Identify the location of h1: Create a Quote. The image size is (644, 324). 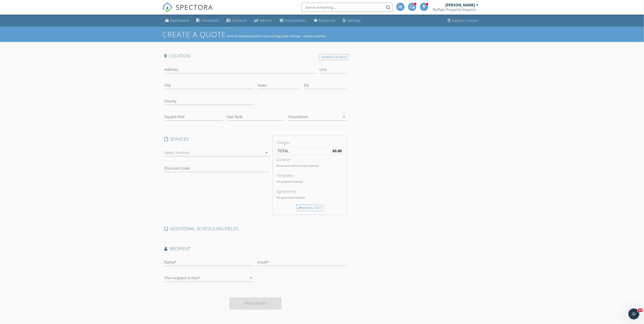
(195, 34).